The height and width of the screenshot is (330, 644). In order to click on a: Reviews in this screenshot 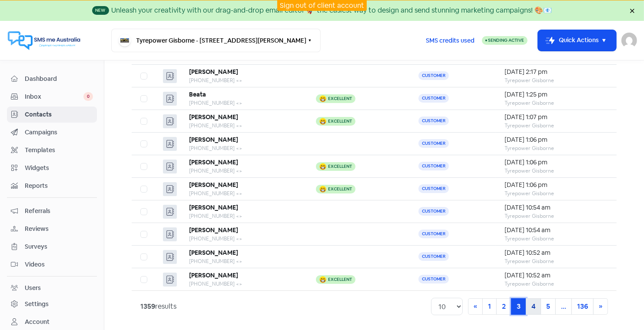, I will do `click(52, 228)`.